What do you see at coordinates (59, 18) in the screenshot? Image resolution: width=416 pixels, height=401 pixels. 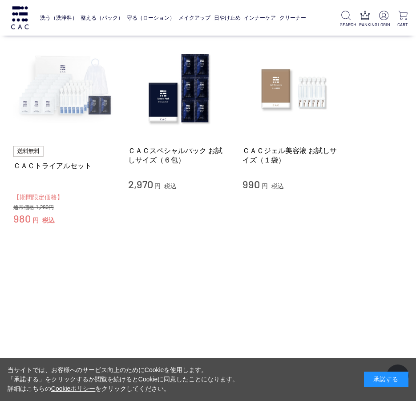 I see `a: 洗う（洗浄料）` at bounding box center [59, 18].